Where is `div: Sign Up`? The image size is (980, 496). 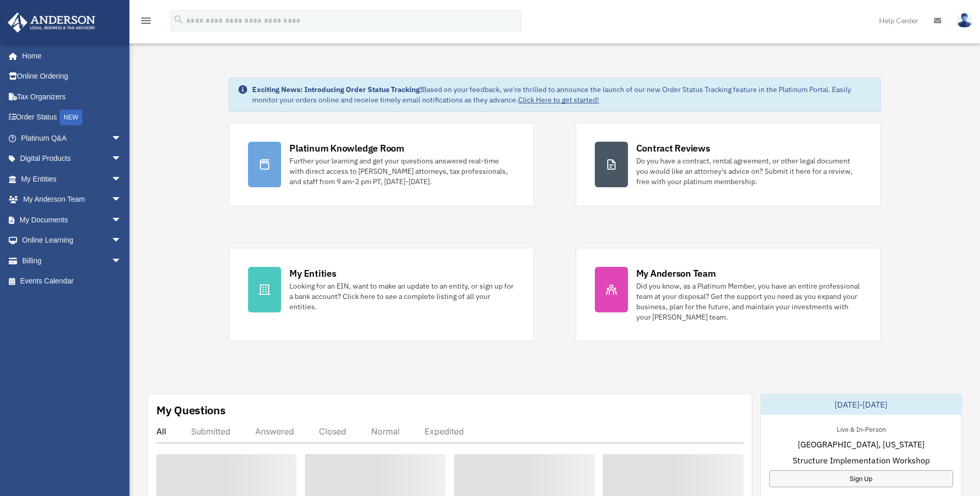
div: Sign Up is located at coordinates (861, 479).